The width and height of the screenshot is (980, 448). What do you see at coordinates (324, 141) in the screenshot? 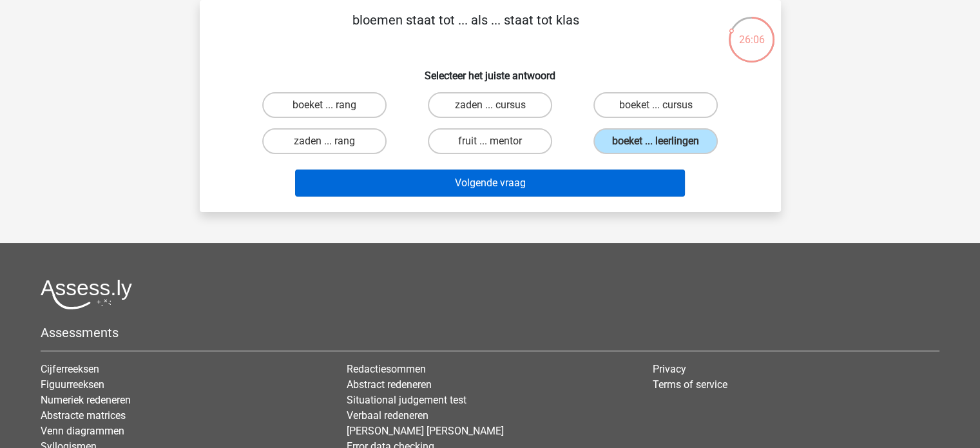
I see `label: zaden ... rang` at bounding box center [324, 141].